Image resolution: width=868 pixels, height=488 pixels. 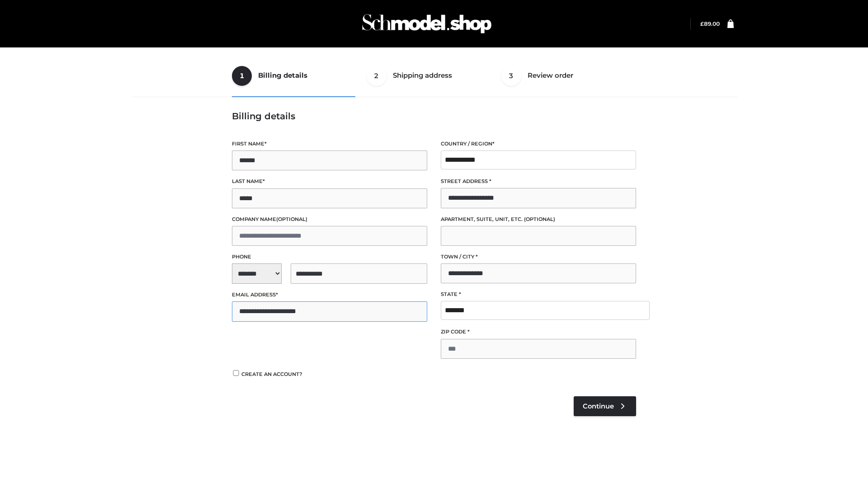 What do you see at coordinates (329, 144) in the screenshot?
I see `label: First name` at bounding box center [329, 144].